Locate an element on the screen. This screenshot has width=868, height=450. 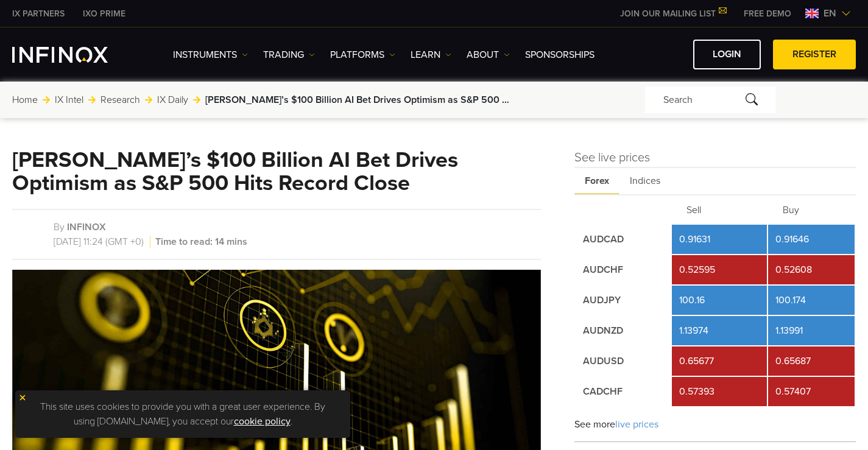
a: PLATFORMS is located at coordinates (362, 55).